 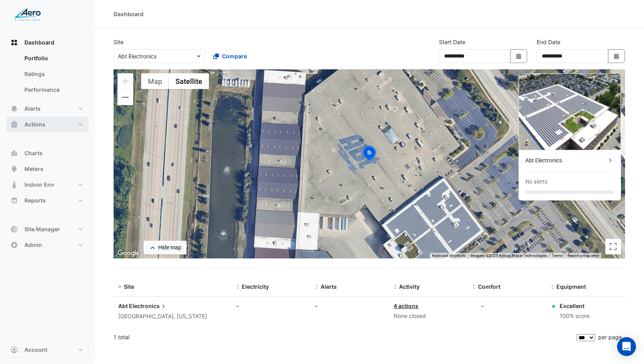 What do you see at coordinates (165, 247) in the screenshot?
I see `button: Hide map` at bounding box center [165, 247].